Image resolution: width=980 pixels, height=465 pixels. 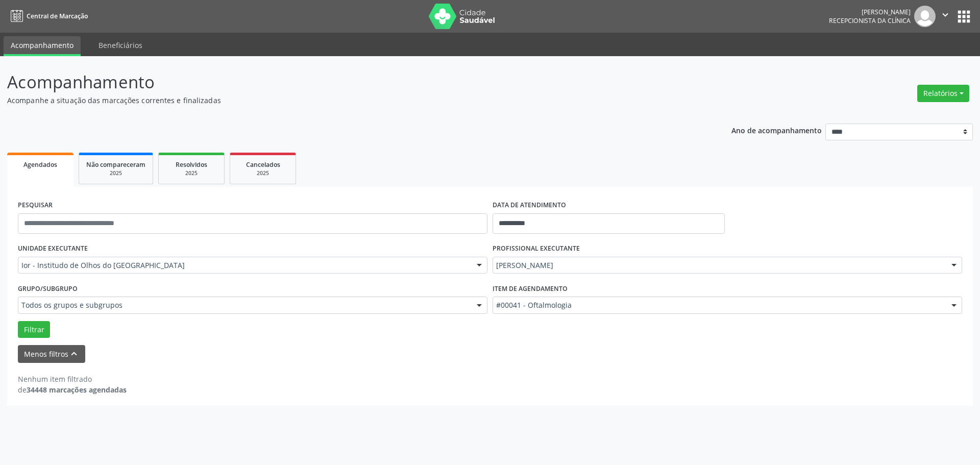 What do you see at coordinates (51, 353) in the screenshot?
I see `button: Menos filtroskeyboard_arrow_up` at bounding box center [51, 353].